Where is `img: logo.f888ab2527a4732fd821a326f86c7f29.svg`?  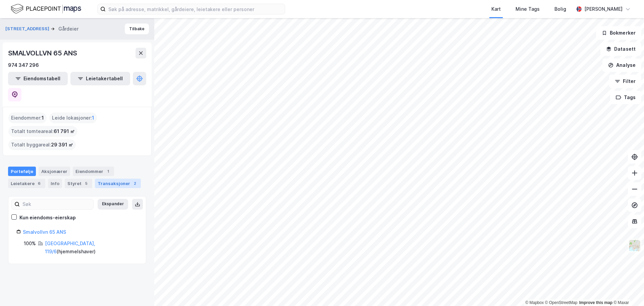 img: logo.f888ab2527a4732fd821a326f86c7f29.svg is located at coordinates (46, 9).